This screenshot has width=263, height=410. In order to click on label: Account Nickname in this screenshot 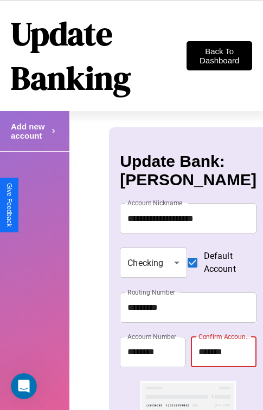, I will do `click(155, 203)`.